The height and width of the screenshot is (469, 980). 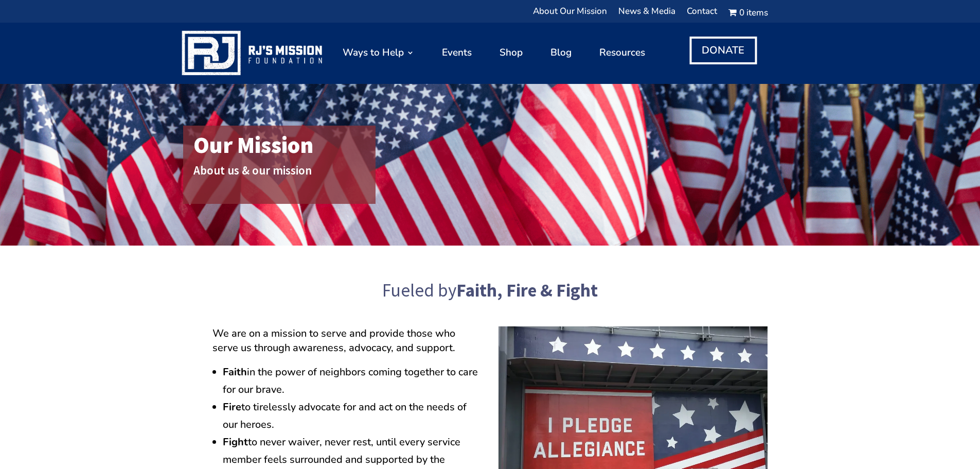 I want to click on h2: About us & our mission, so click(x=282, y=173).